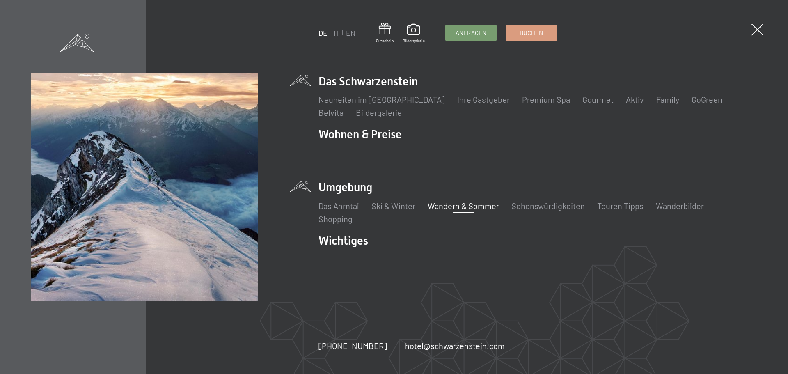 This screenshot has width=788, height=374. I want to click on a: Buchen, so click(531, 33).